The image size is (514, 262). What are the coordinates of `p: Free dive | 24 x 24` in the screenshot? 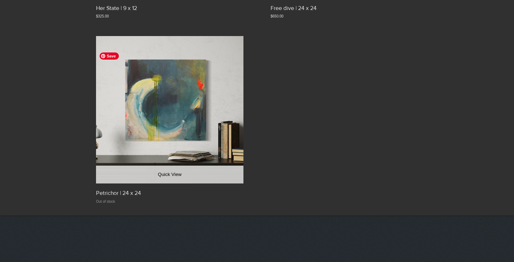 It's located at (293, 8).